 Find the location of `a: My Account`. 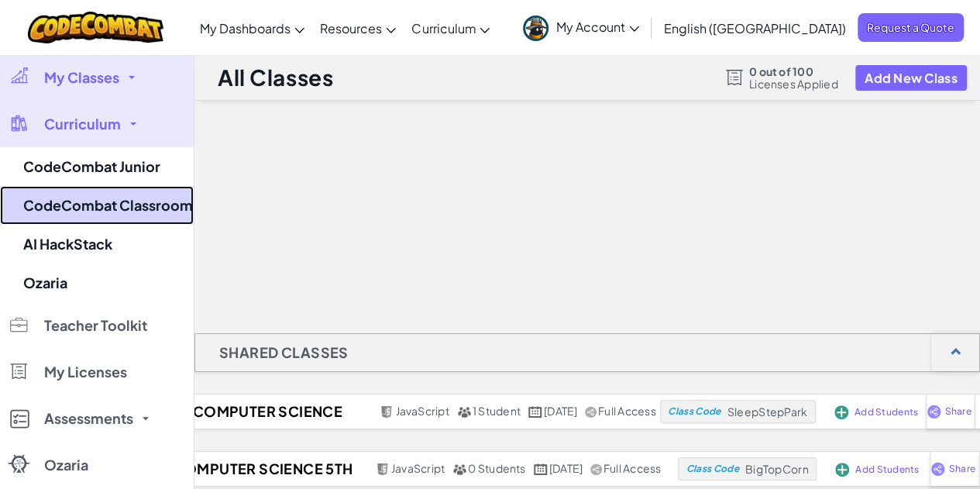

a: My Account is located at coordinates (581, 27).